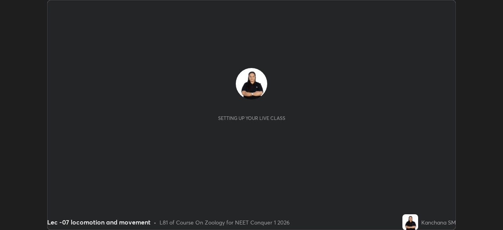 The image size is (503, 230). Describe the element at coordinates (224, 222) in the screenshot. I see `div: L81 of Course On Zoology for NEET Conquer 1 2026` at that location.